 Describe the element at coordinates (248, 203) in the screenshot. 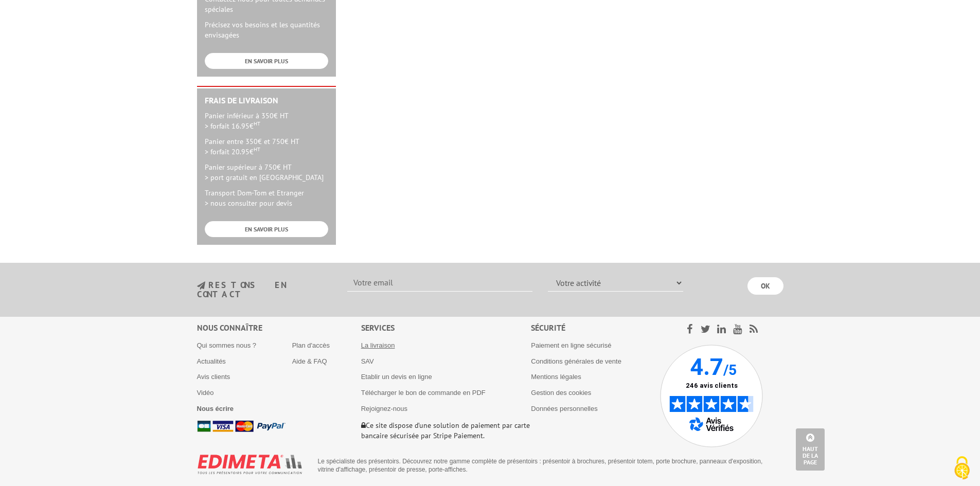

I see `span: > nous consulter pour devis` at that location.